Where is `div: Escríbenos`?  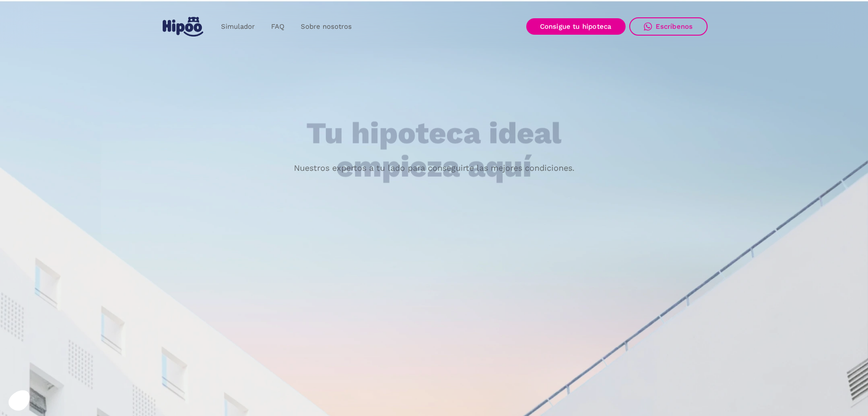
div: Escríbenos is located at coordinates (674, 27).